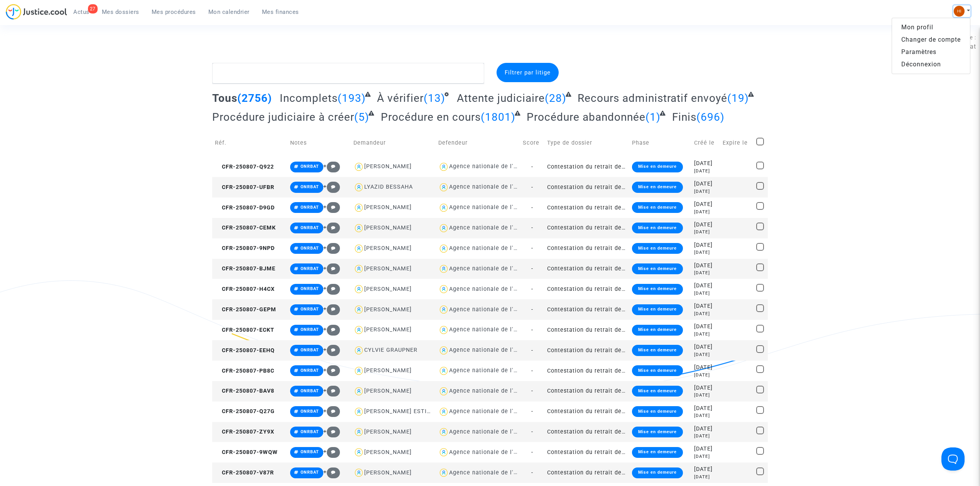 The image size is (980, 486). What do you see at coordinates (309, 98) in the screenshot?
I see `span: Incomplets` at bounding box center [309, 98].